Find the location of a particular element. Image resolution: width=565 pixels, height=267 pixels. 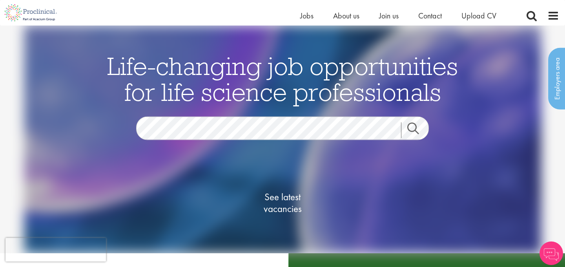

span: Join us is located at coordinates (389, 16).